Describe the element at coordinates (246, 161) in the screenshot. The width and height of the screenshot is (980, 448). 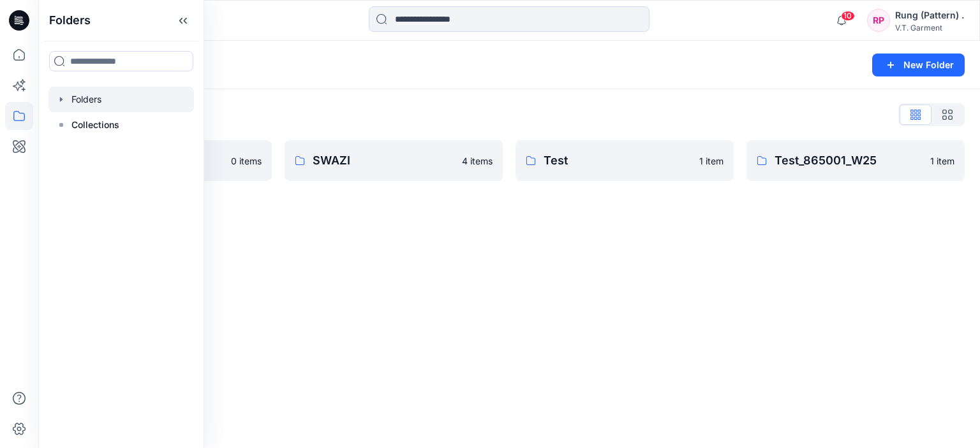
I see `p: 0 items` at that location.